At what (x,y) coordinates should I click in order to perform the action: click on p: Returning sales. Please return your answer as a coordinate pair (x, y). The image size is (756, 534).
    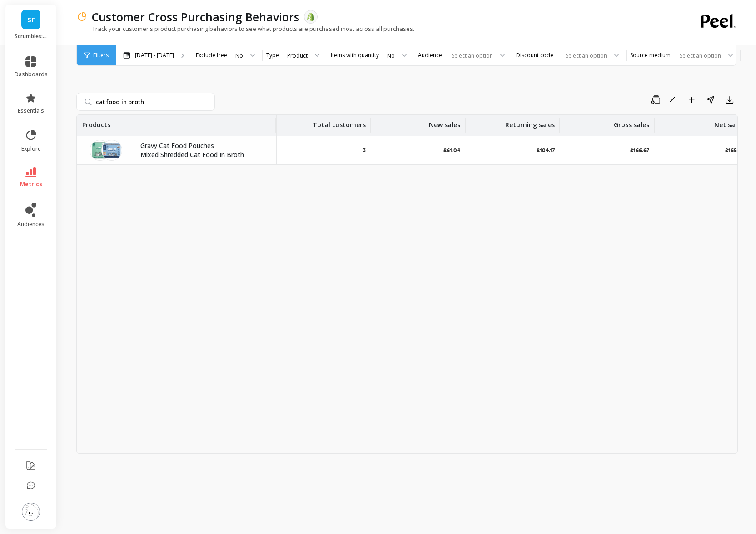
    Looking at the image, I should click on (530, 123).